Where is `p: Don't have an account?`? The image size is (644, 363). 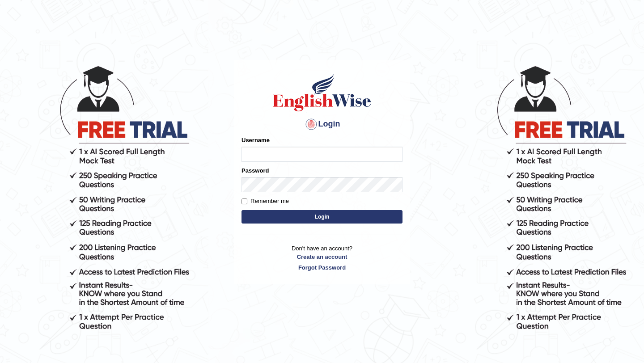 p: Don't have an account? is located at coordinates (322, 258).